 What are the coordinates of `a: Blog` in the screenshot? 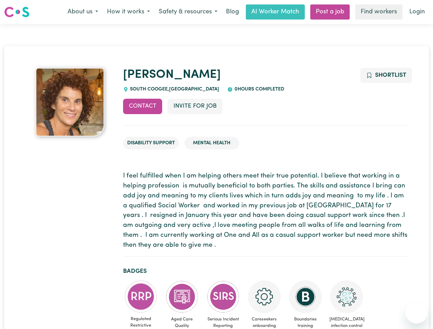 It's located at (233, 12).